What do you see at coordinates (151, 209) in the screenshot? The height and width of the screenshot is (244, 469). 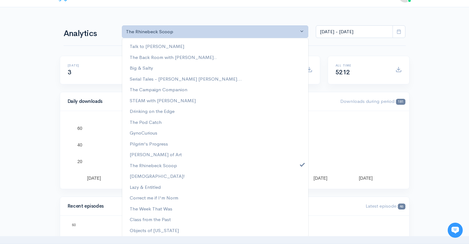 I see `span: The Week That Was` at bounding box center [151, 209].